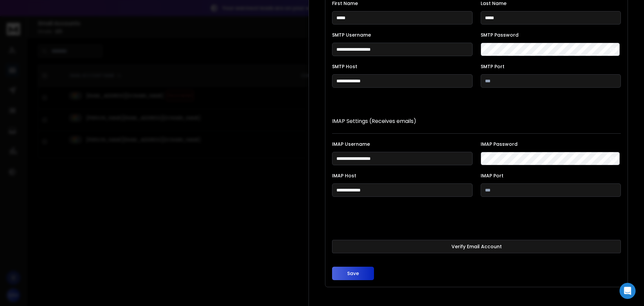 The image size is (644, 306). I want to click on label: SMTP Username, so click(402, 35).